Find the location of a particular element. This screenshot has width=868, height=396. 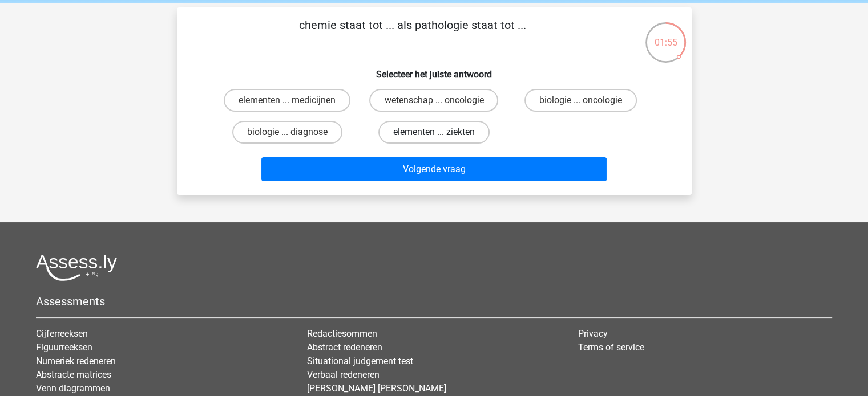

label: elementen ... medicijnen is located at coordinates (287, 101).